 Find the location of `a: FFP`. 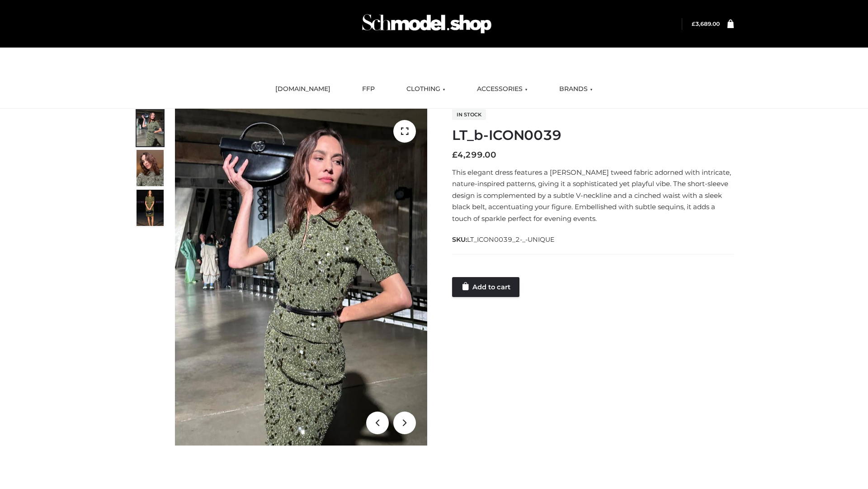

a: FFP is located at coordinates (368, 89).